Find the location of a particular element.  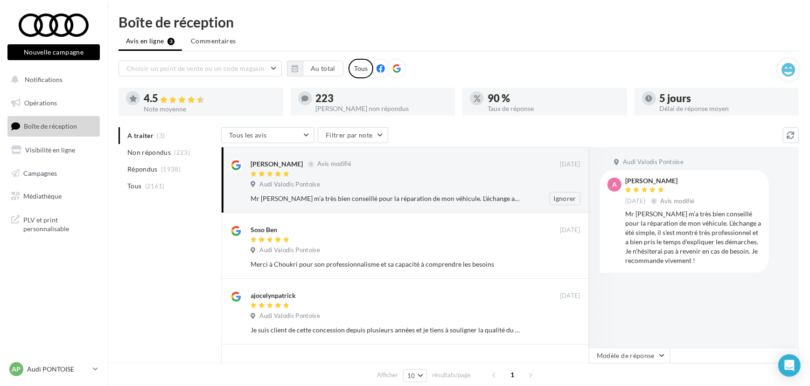

span: PLV et print personnalisable is located at coordinates (60, 224).